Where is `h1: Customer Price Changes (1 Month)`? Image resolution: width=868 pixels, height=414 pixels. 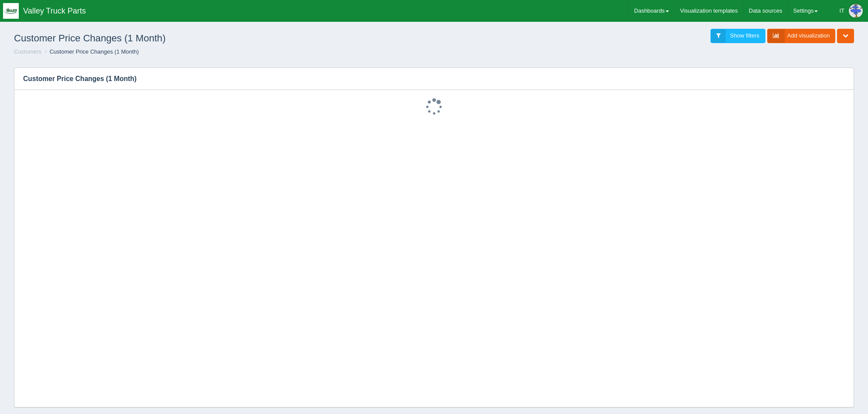
h1: Customer Price Changes (1 Month) is located at coordinates (224, 39).